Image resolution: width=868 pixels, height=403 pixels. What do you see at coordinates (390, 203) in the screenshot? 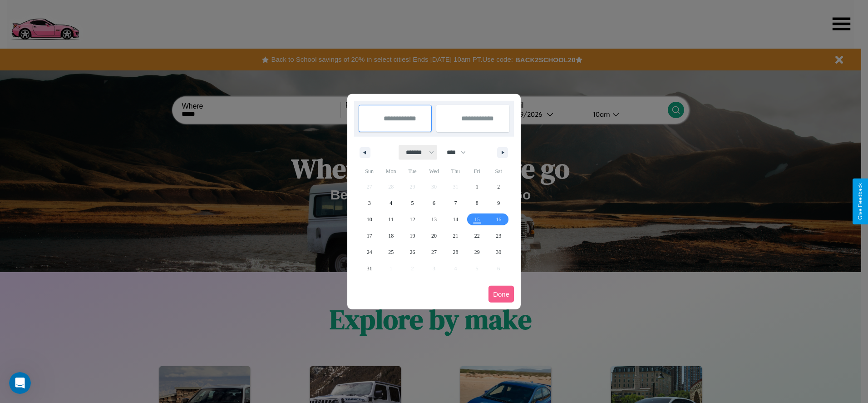
I see `button: 4` at bounding box center [390, 203].